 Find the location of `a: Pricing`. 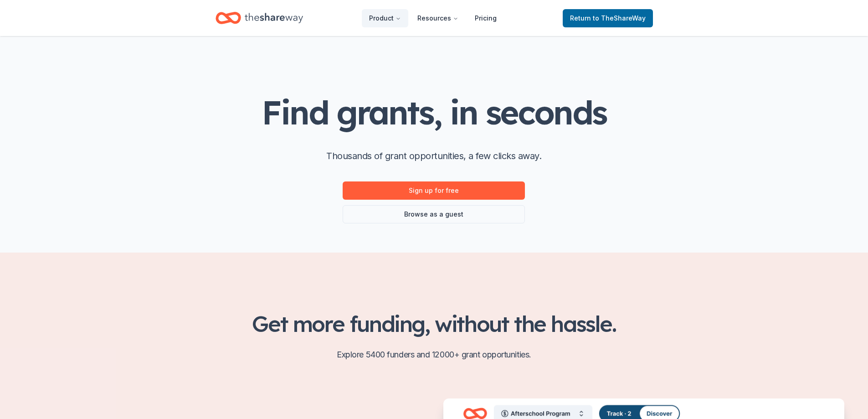

a: Pricing is located at coordinates (486, 18).